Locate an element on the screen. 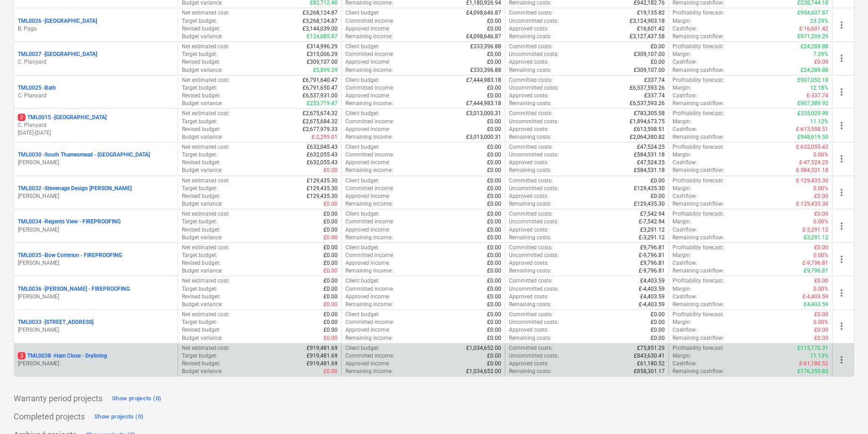  p: Net estimated cost : is located at coordinates (205, 113).